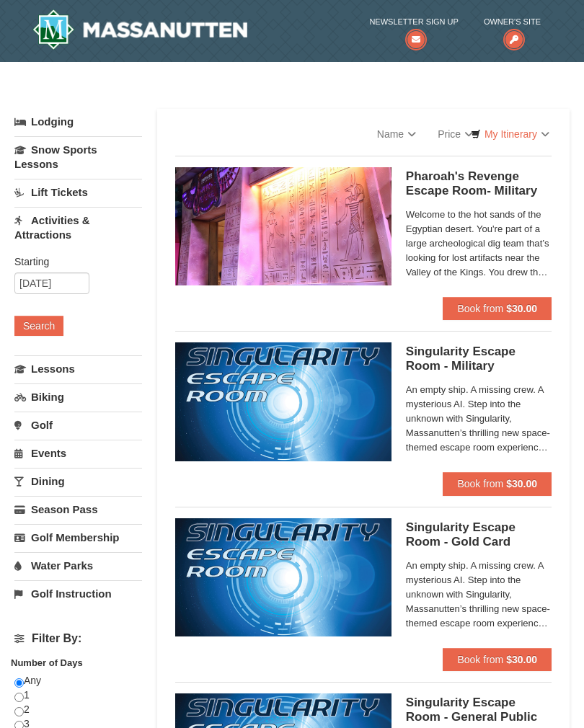 The height and width of the screenshot is (728, 584). Describe the element at coordinates (414, 29) in the screenshot. I see `a: Newsletter Sign Up` at that location.